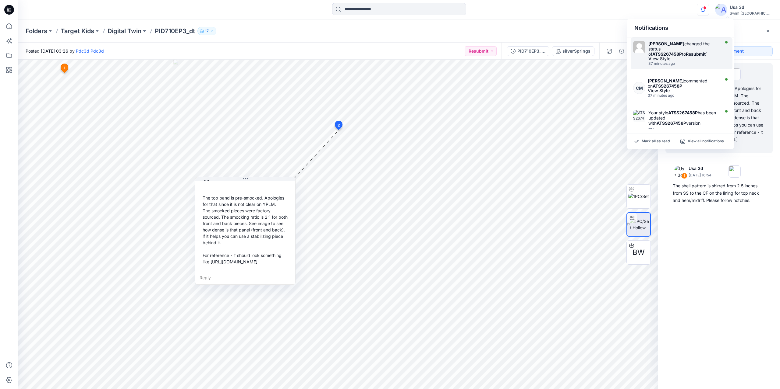  I want to click on img: Usa 3d, so click(680, 172).